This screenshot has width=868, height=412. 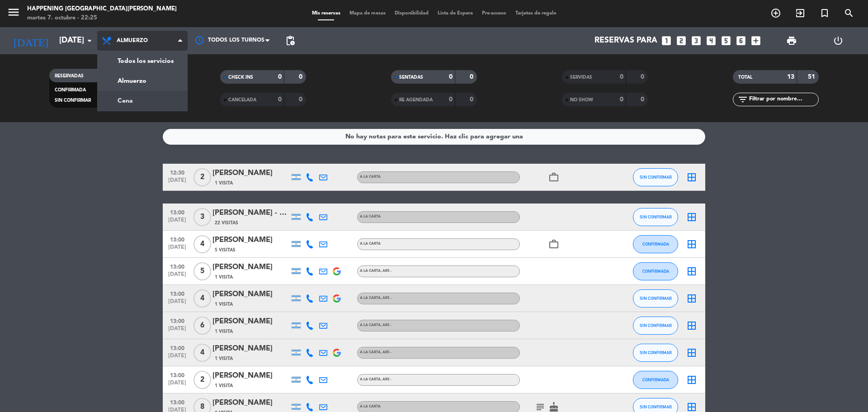 What do you see at coordinates (102, 18) in the screenshot?
I see `div: martes 7. octubre - 22:25` at bounding box center [102, 18].